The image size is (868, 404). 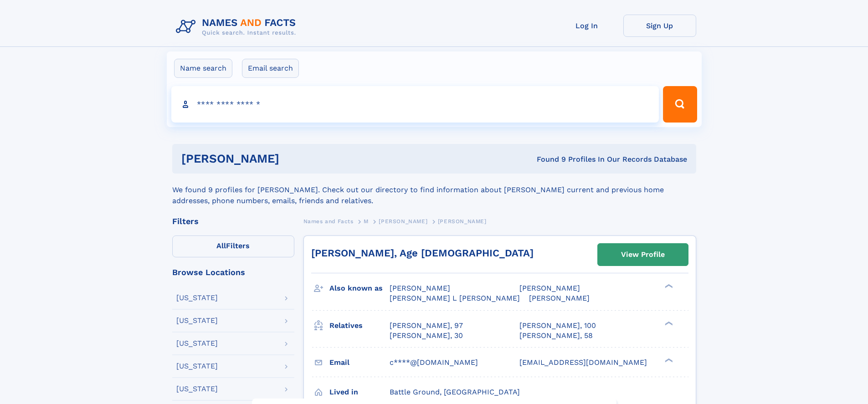 What do you see at coordinates (238, 27) in the screenshot?
I see `img: Logo Names and Facts` at bounding box center [238, 27].